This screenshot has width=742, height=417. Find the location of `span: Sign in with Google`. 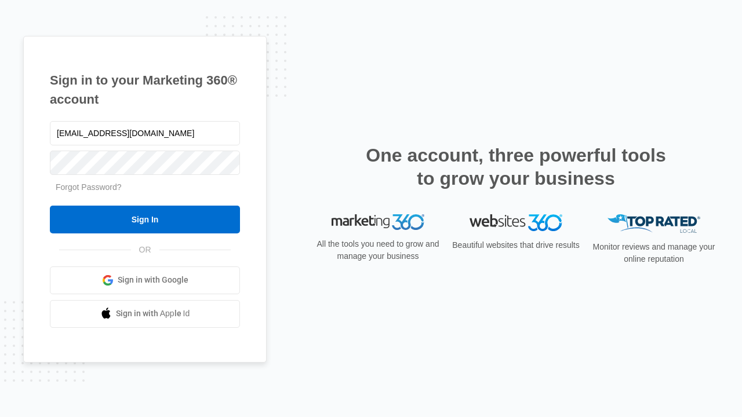

span: Sign in with Google is located at coordinates (153, 280).